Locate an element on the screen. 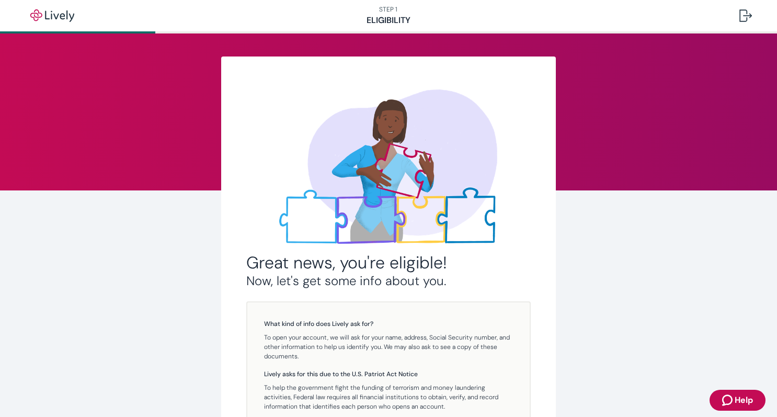 This screenshot has width=777, height=417. button: Zendesk support iconHelp is located at coordinates (737, 400).